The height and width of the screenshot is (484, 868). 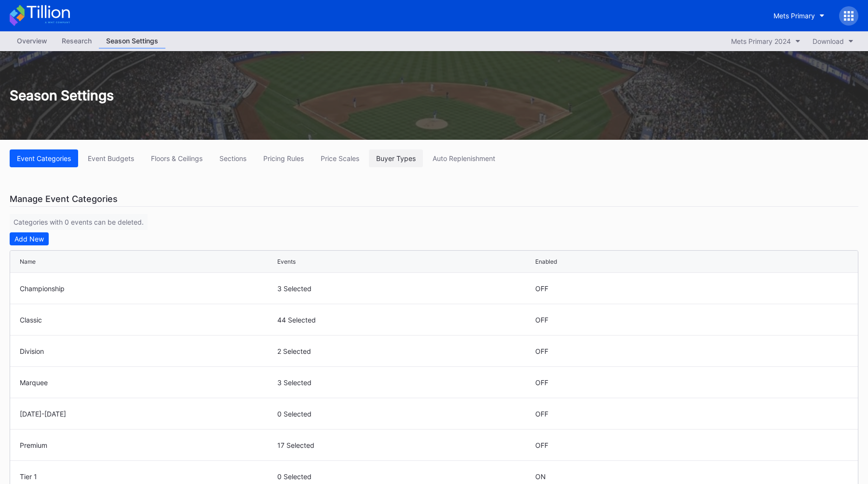 I want to click on a: Pricing Rules, so click(x=283, y=158).